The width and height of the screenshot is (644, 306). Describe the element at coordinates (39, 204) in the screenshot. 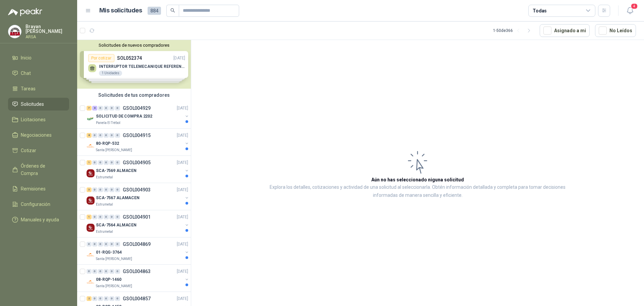

I see `a: Configuración` at that location.